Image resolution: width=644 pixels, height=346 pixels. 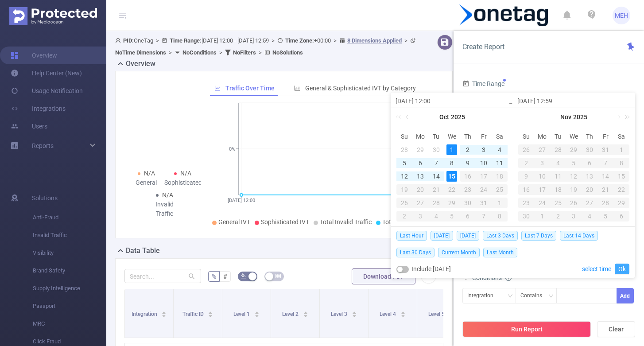 What do you see at coordinates (411, 236) in the screenshot?
I see `span: Last Hour` at bounding box center [411, 236].